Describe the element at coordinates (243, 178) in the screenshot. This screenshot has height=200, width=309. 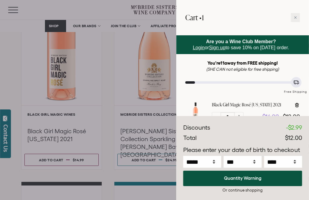
I see `button: Quantity Warning` at that location.